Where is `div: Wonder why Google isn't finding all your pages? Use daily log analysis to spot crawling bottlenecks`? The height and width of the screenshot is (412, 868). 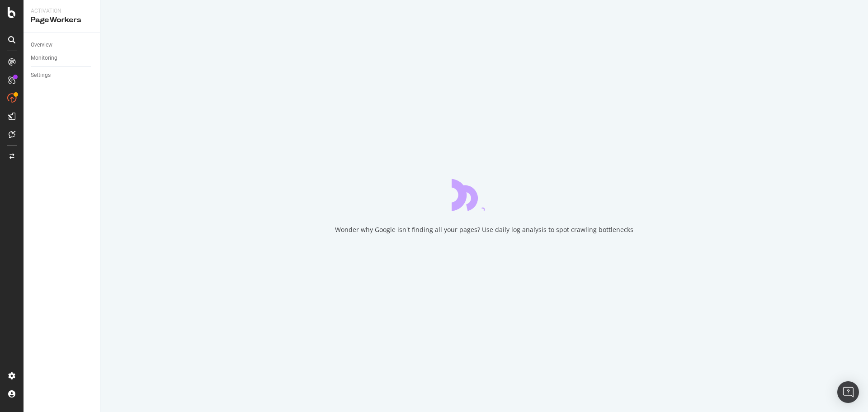
div: Wonder why Google isn't finding all your pages? Use daily log analysis to spot crawling bottlenecks is located at coordinates (484, 230).